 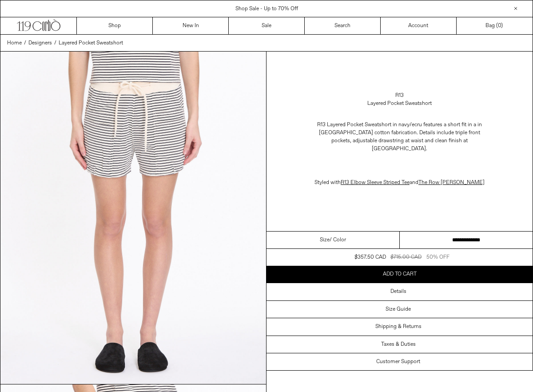 What do you see at coordinates (191, 26) in the screenshot?
I see `a: New In` at bounding box center [191, 26].